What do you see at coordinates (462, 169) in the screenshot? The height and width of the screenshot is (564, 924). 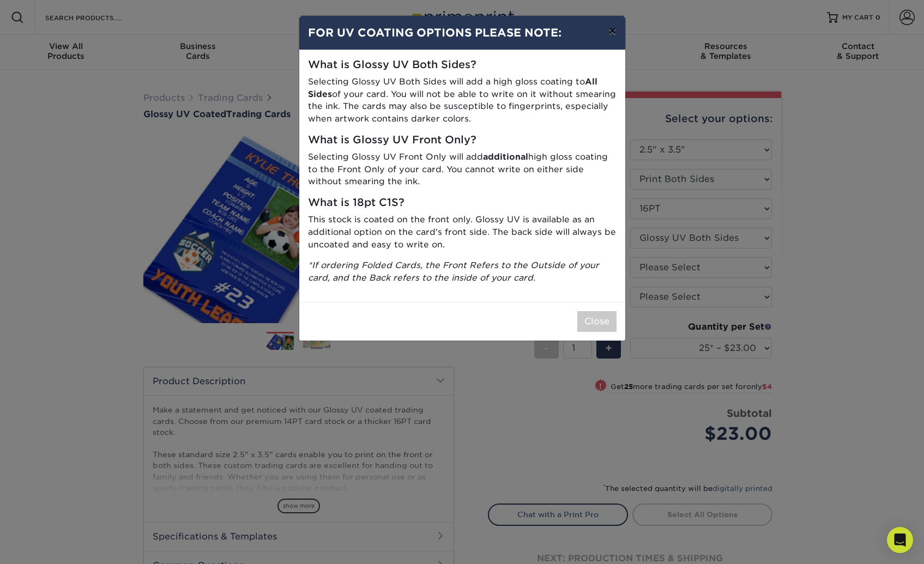 I see `p: Selecting Glossy UV Front Only will add high gloss coating to the Front Only of your card. You ca...` at bounding box center [462, 169].